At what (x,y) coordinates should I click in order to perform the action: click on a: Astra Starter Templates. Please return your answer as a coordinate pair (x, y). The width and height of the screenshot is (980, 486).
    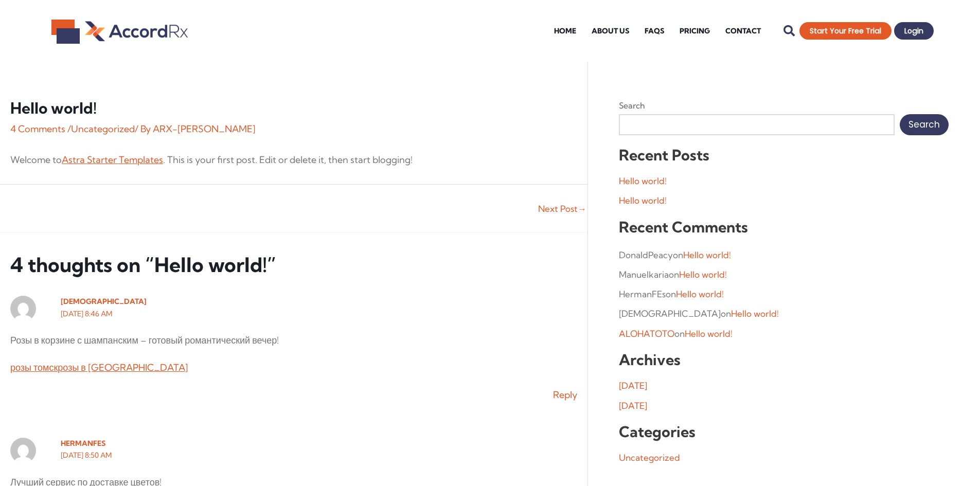
    Looking at the image, I should click on (113, 159).